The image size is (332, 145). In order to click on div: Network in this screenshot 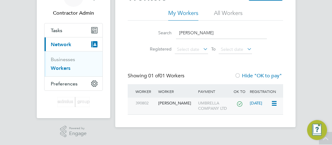, I will do `click(74, 64)`.